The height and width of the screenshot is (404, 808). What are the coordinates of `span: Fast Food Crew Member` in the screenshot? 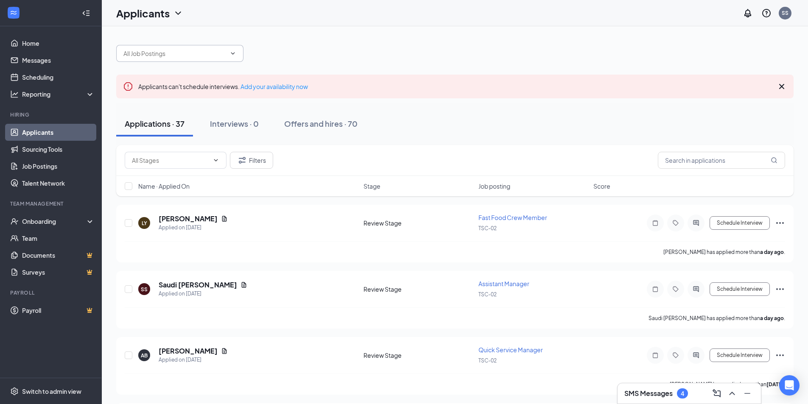 It's located at (513, 218).